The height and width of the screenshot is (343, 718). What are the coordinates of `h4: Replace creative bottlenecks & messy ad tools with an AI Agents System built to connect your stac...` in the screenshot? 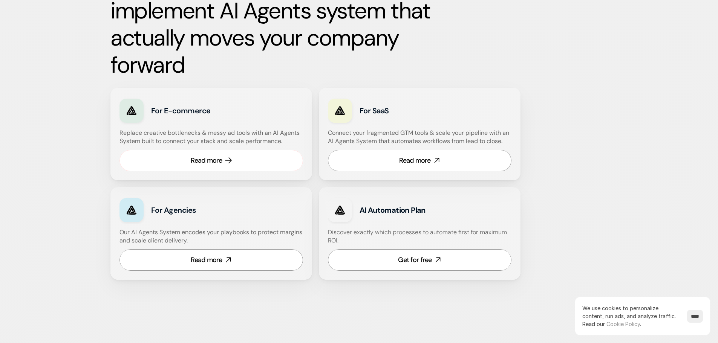 It's located at (210, 137).